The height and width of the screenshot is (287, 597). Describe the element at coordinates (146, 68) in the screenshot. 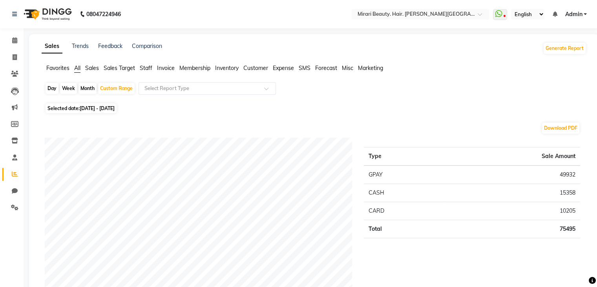

I see `span: Staff` at that location.